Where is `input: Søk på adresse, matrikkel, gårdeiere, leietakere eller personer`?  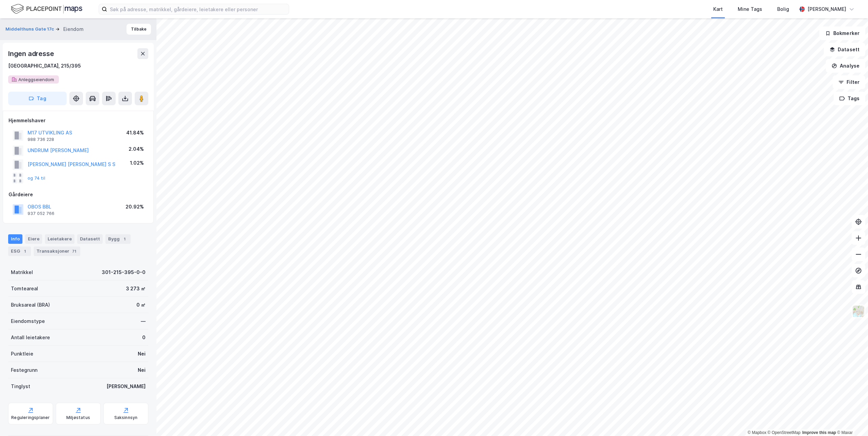 input: Søk på adresse, matrikkel, gårdeiere, leietakere eller personer is located at coordinates (198, 9).